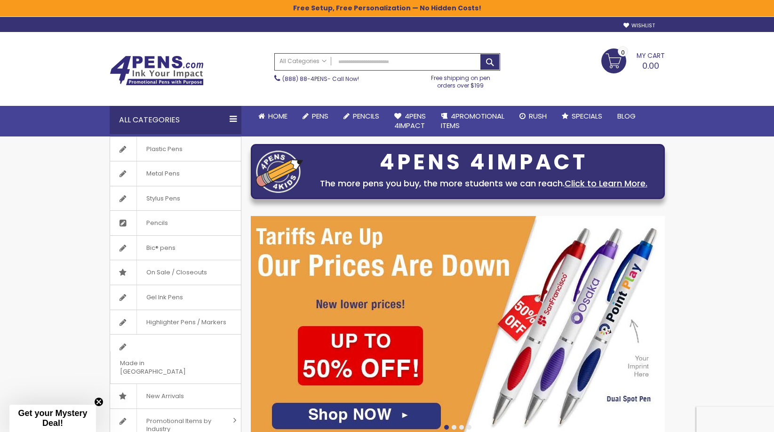 The image size is (774, 432). I want to click on div: All Categories, so click(176, 120).